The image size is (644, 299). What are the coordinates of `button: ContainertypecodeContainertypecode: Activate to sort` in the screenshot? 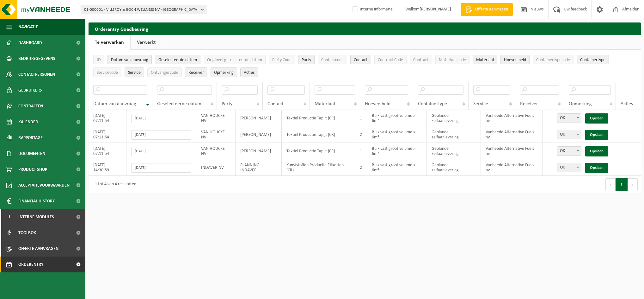 It's located at (553, 60).